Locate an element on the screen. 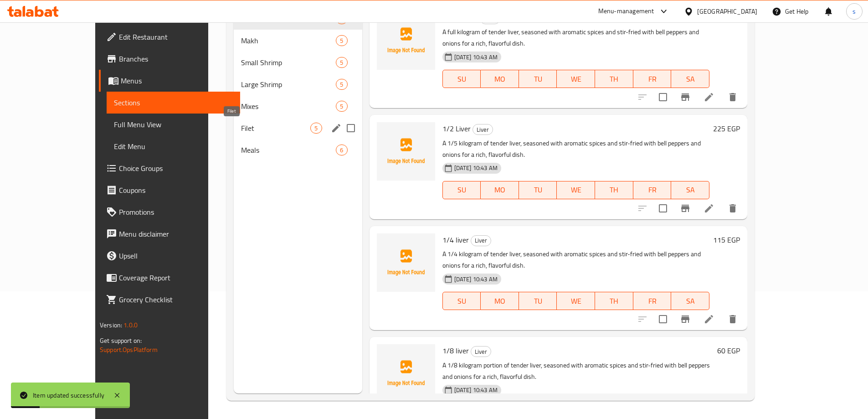 The image size is (868, 419). div: Meals6 is located at coordinates (298, 150).